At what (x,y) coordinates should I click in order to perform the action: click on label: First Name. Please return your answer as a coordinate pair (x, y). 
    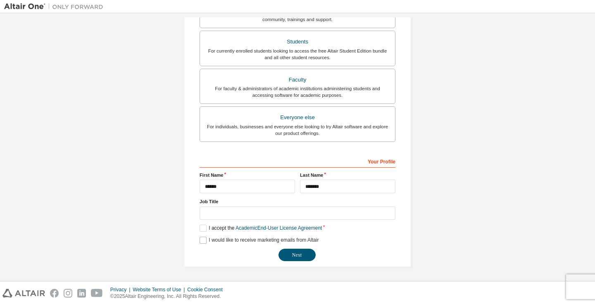
    Looking at the image, I should click on (247, 175).